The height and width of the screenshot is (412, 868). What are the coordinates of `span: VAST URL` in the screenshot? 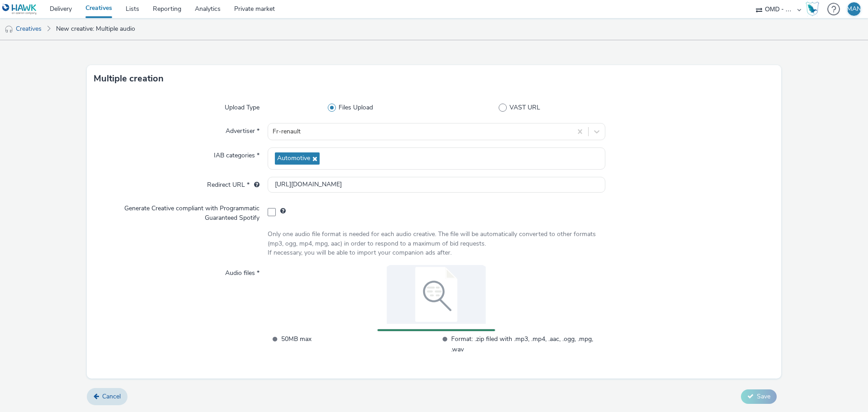 It's located at (525, 108).